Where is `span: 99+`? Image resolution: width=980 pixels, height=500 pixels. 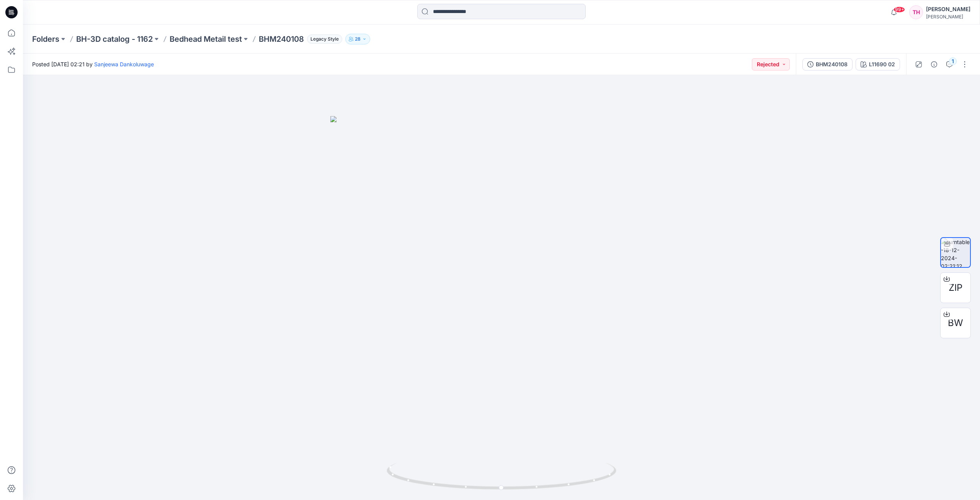 span: 99+ is located at coordinates (899, 9).